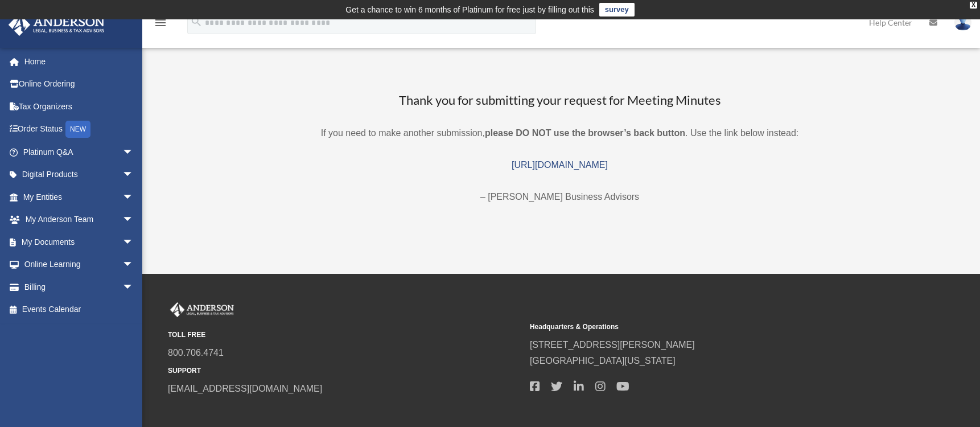 The image size is (980, 427). Describe the element at coordinates (79, 62) in the screenshot. I see `a: Home` at that location.